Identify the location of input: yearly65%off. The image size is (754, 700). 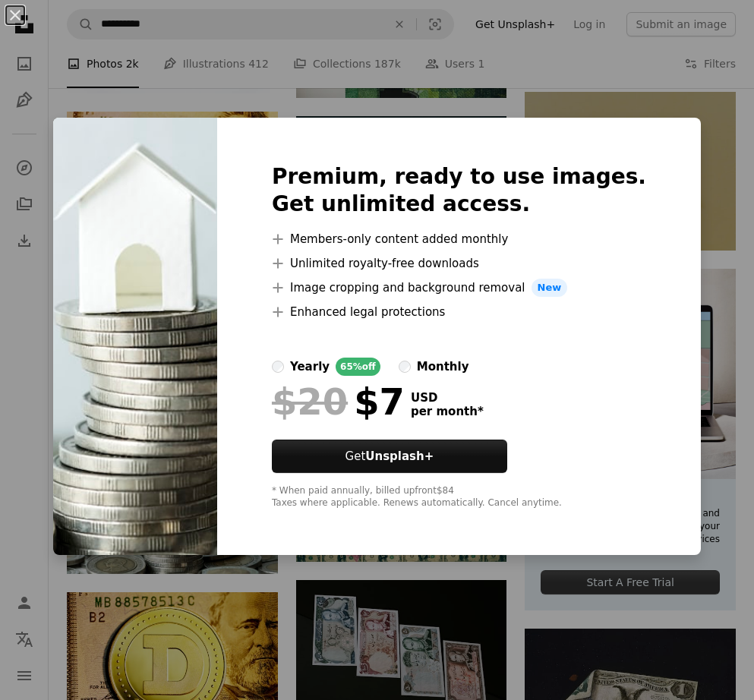
(278, 367).